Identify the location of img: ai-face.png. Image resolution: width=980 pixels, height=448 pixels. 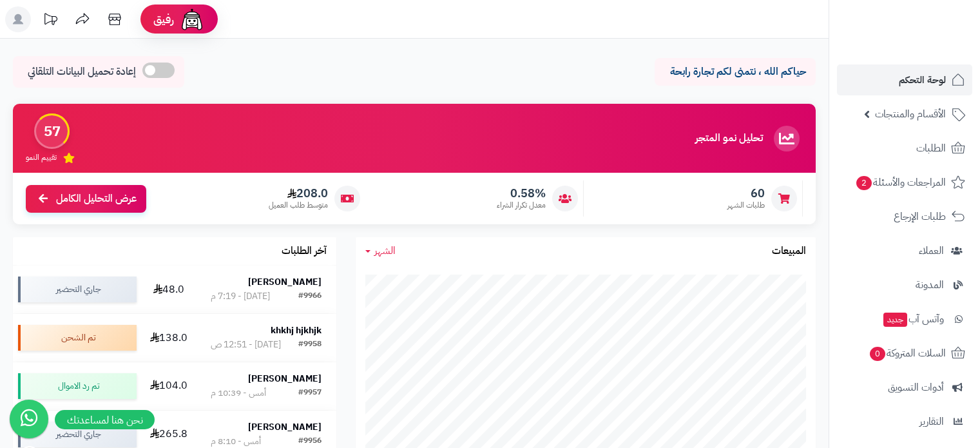
(192, 20).